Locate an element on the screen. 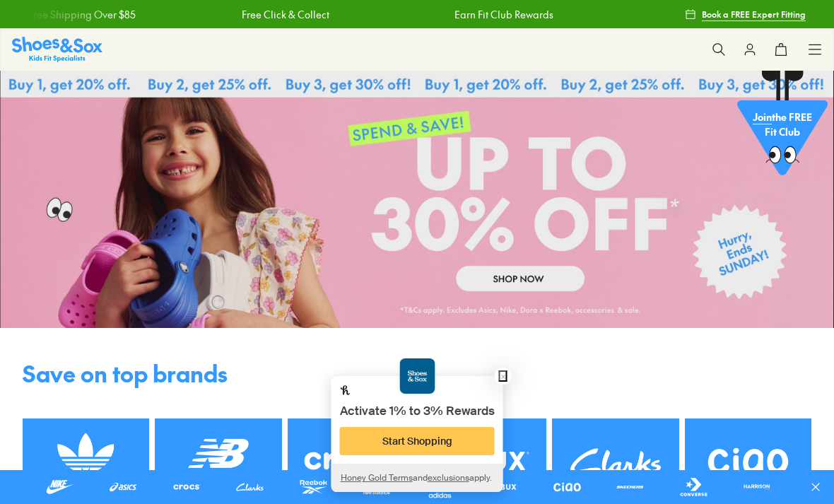 This screenshot has width=834, height=504. img: SNS_WEBASSETS_1280x984__Brand_6_32476e78-ec93-4883-851d-7486025e12b2.png is located at coordinates (350, 461).